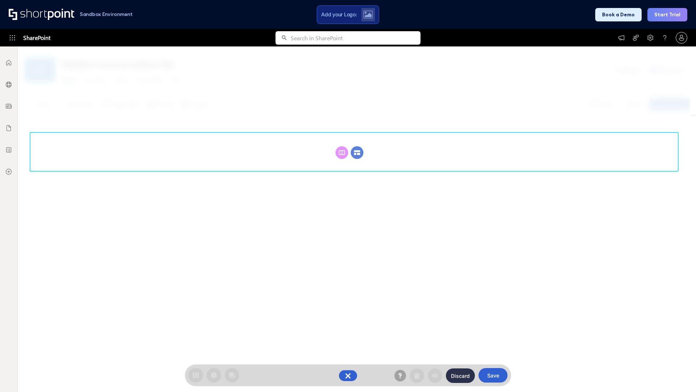 The image size is (696, 392). Describe the element at coordinates (339, 15) in the screenshot. I see `span: Add your Logo:` at that location.